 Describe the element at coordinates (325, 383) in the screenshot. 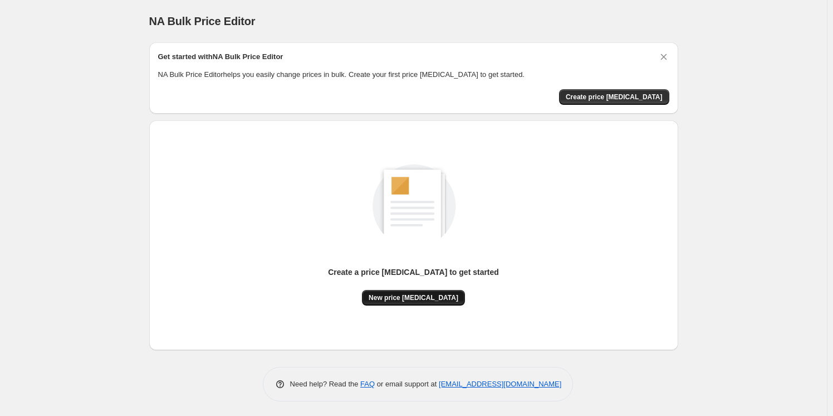

I see `span: Need help? Read the` at that location.